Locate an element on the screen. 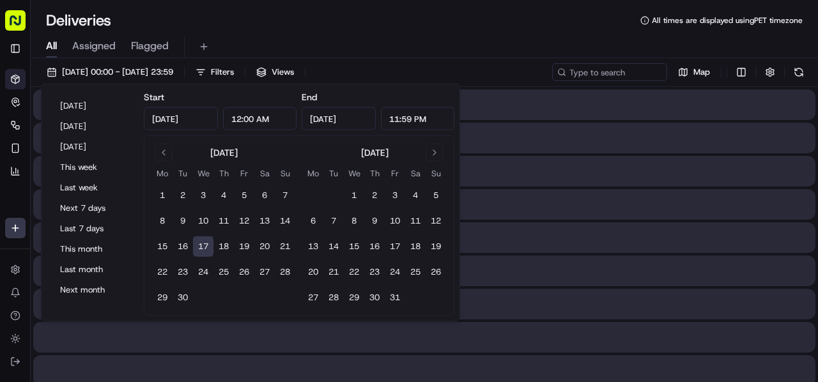 The image size is (818, 382). button: 7 is located at coordinates (285, 196).